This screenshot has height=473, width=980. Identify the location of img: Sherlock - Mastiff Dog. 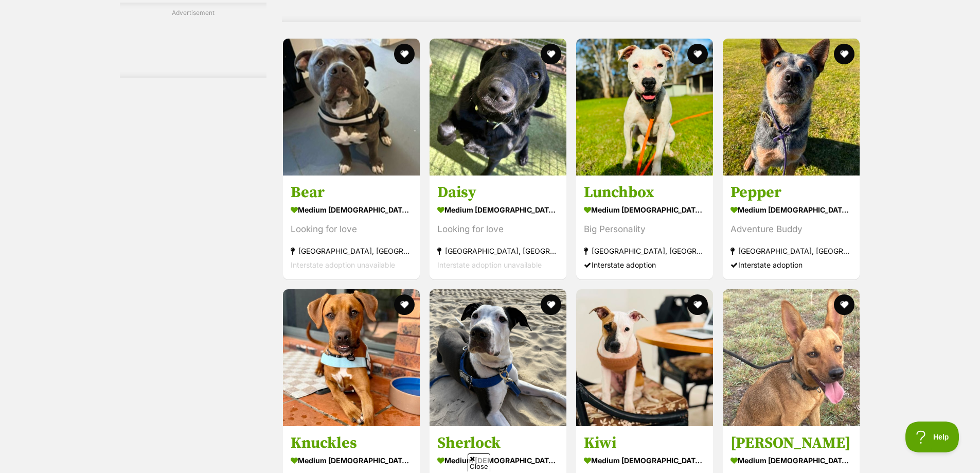
(498, 358).